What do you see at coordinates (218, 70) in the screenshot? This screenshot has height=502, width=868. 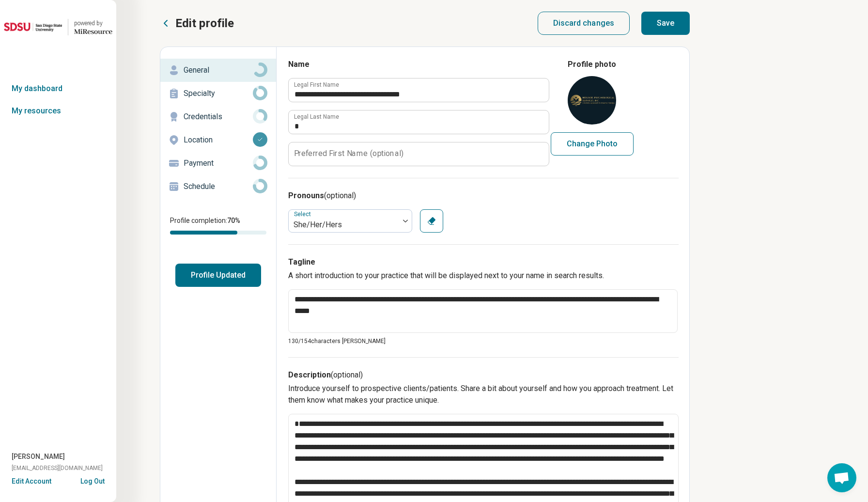 I see `a: General` at bounding box center [218, 70].